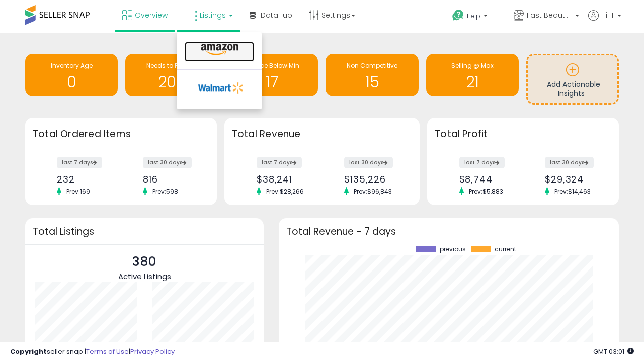 Image resolution: width=644 pixels, height=362 pixels. I want to click on div: 232, so click(85, 179).